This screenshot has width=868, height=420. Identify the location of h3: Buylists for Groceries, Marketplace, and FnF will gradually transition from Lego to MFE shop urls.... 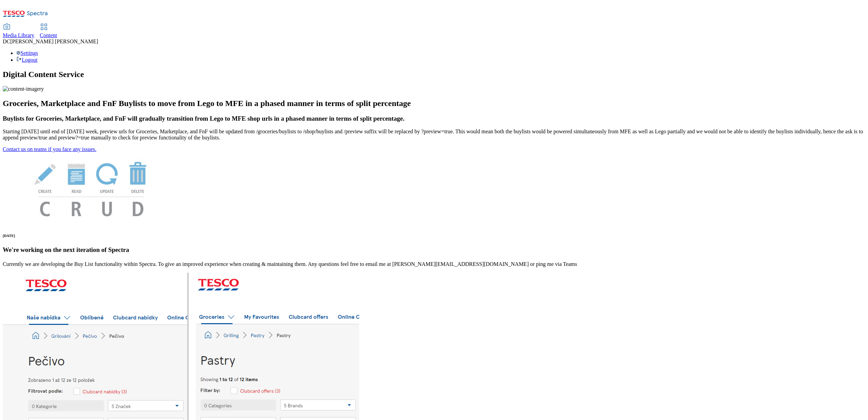
(434, 119).